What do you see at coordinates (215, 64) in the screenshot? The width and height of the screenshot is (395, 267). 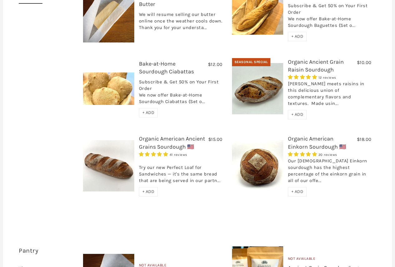 I see `span: $12.00` at bounding box center [215, 64].